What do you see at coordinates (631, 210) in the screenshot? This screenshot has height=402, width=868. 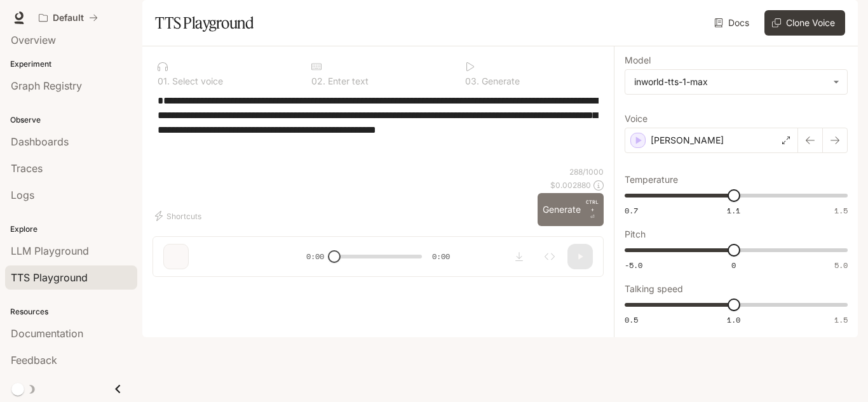 I see `span: 0.7` at bounding box center [631, 210].